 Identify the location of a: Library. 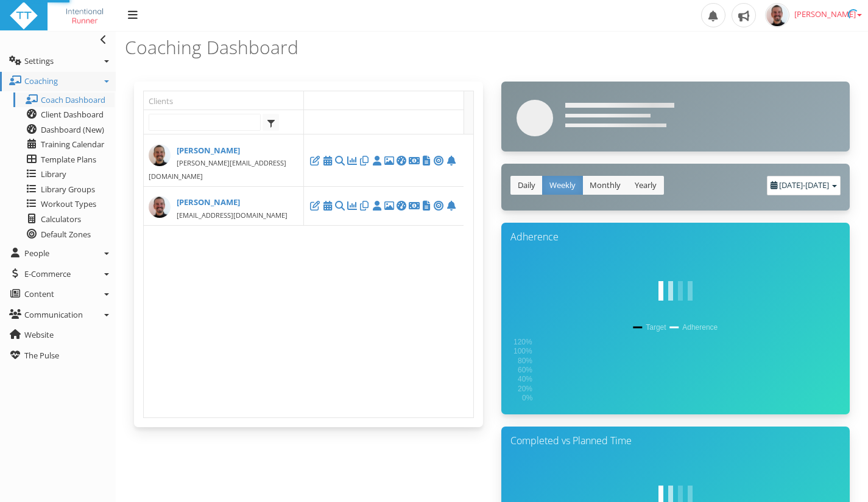
(64, 174).